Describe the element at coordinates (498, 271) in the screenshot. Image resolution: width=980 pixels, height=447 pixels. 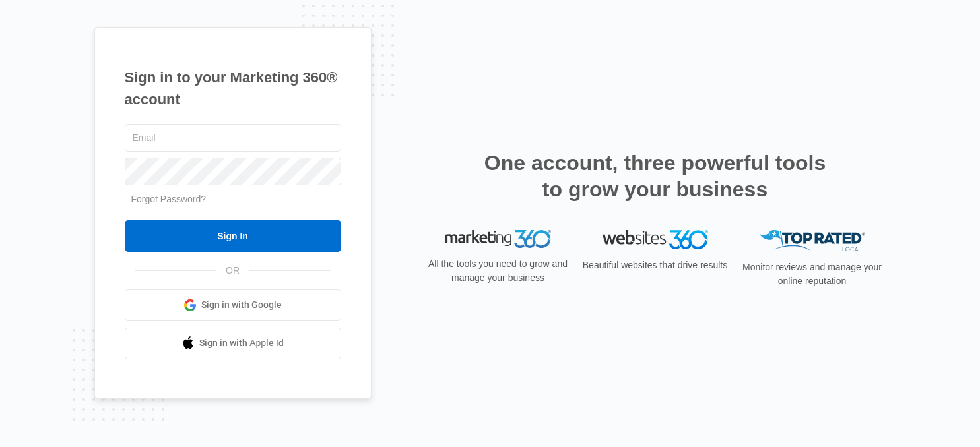
I see `p: All the tools you need to grow and manage your business` at that location.